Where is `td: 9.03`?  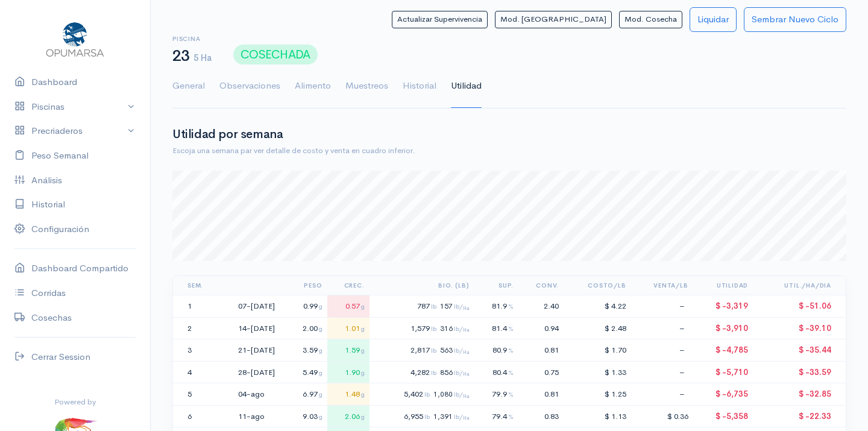 td: 9.03 is located at coordinates (303, 416).